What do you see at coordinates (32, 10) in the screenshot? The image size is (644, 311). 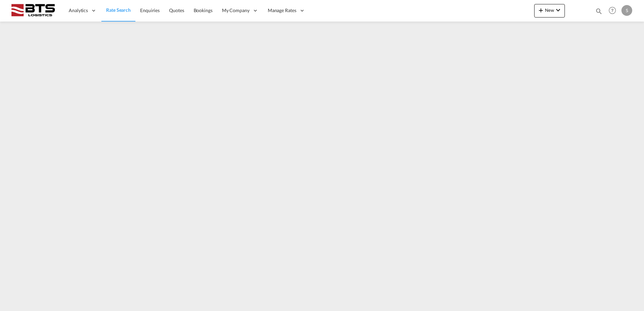 I see `img: cdcc71d0be7811ed9adfbf939d2aa0e8.png` at bounding box center [32, 10].